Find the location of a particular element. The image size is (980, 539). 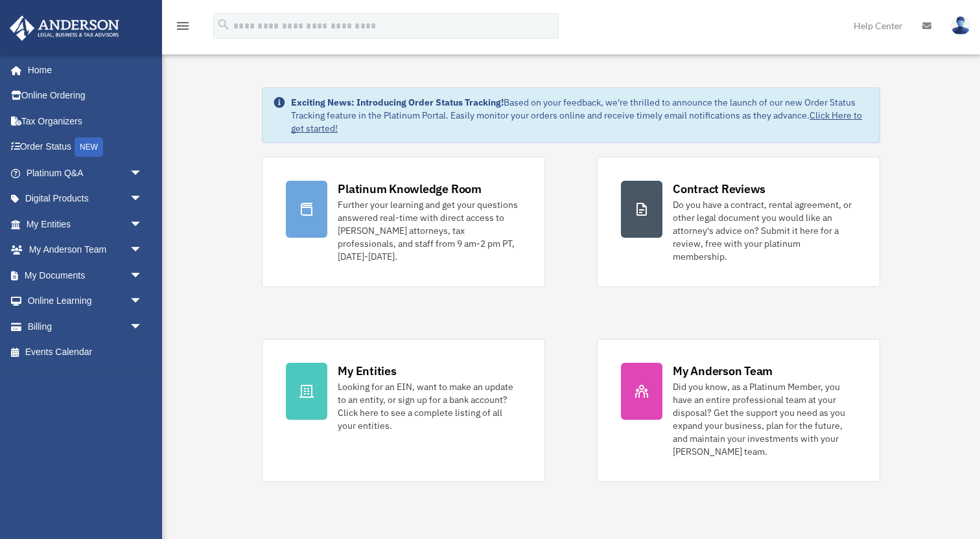

a: Order StatusNEW is located at coordinates (86, 147).